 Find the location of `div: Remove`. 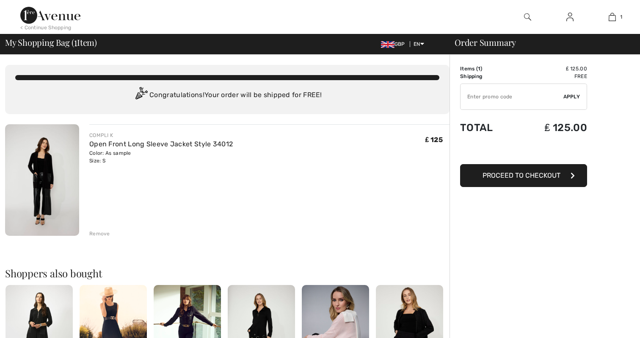

div: Remove is located at coordinates (100, 233).